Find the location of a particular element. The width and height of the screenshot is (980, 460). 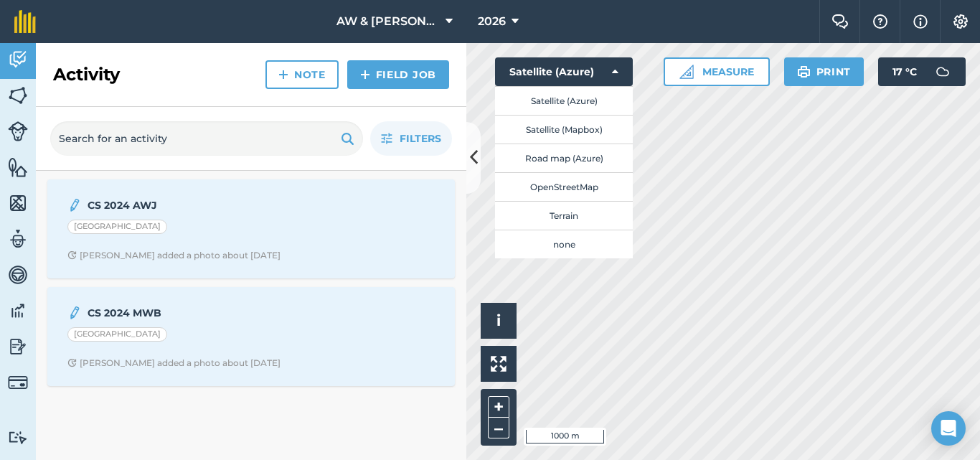

a: Field Job is located at coordinates (398, 75).